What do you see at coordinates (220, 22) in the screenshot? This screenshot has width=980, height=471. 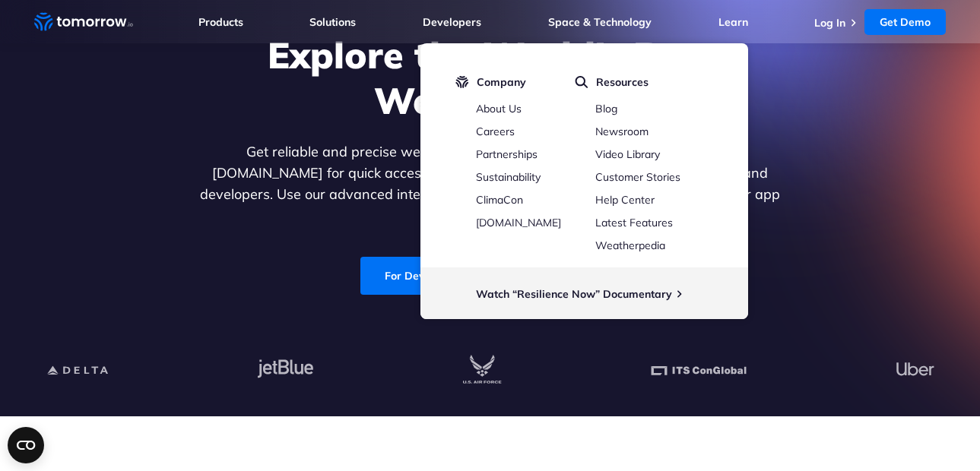 I see `a: Products` at bounding box center [220, 22].